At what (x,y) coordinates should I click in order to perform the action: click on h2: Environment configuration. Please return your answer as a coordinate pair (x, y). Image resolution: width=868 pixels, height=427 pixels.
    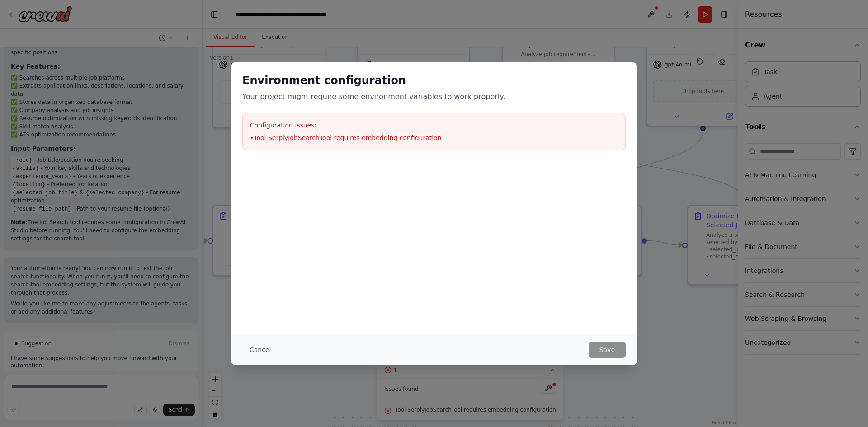
    Looking at the image, I should click on (434, 80).